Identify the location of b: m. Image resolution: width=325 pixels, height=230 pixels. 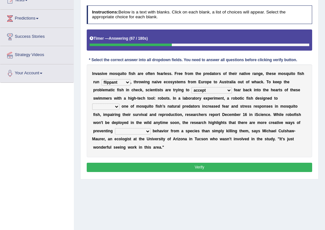
(101, 99).